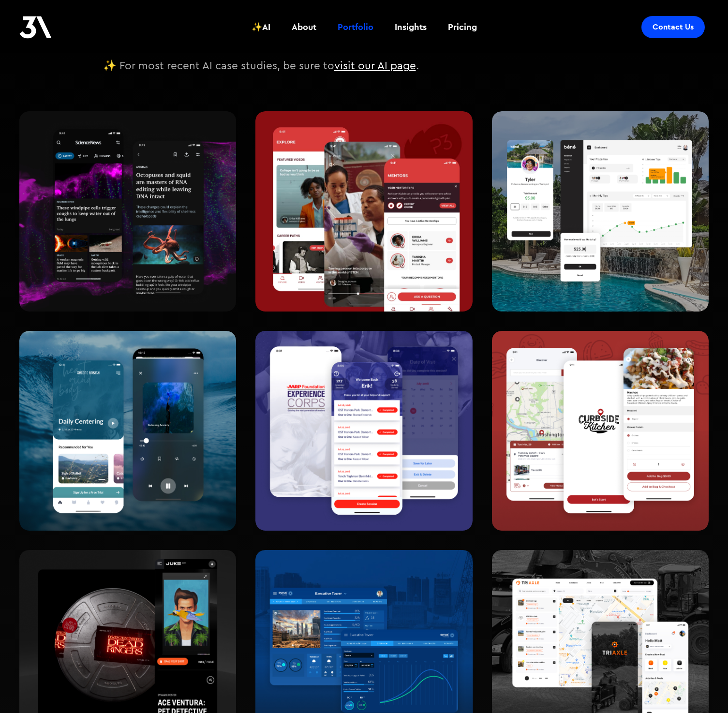 Image resolution: width=728 pixels, height=713 pixels. I want to click on img: Mentorship & Community Apps, so click(364, 212).